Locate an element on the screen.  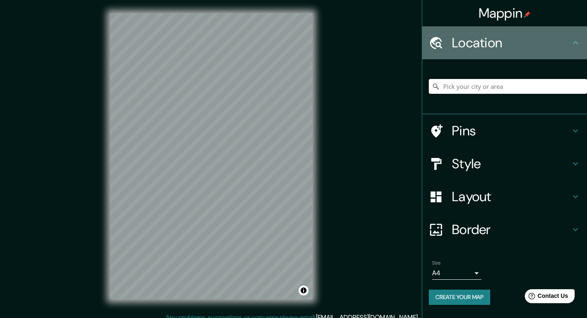
h4: Location is located at coordinates (511, 43).